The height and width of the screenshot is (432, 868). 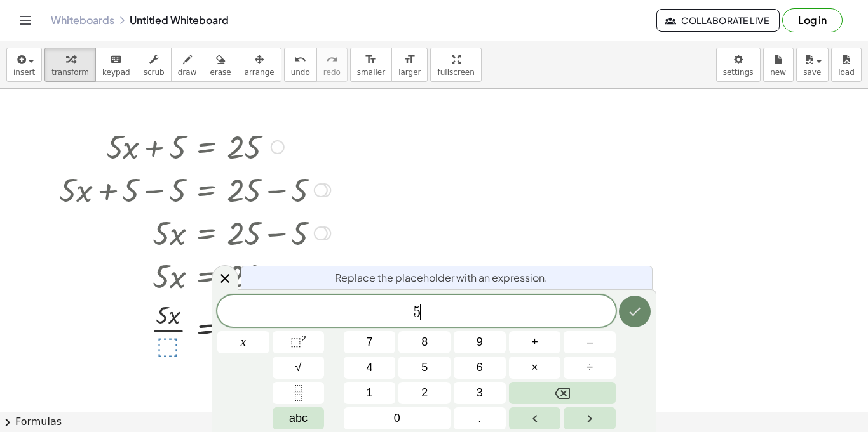 I want to click on span: arrange, so click(x=259, y=72).